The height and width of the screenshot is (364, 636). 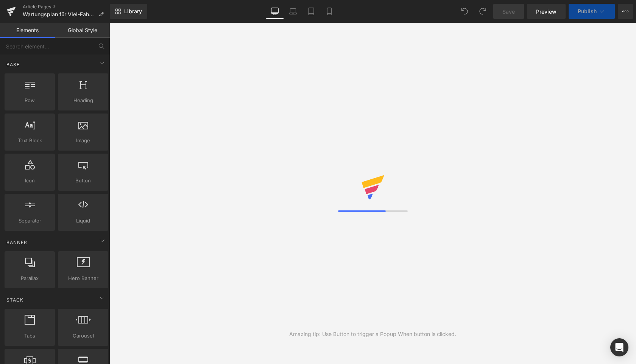 What do you see at coordinates (546, 11) in the screenshot?
I see `a: Preview` at bounding box center [546, 11].